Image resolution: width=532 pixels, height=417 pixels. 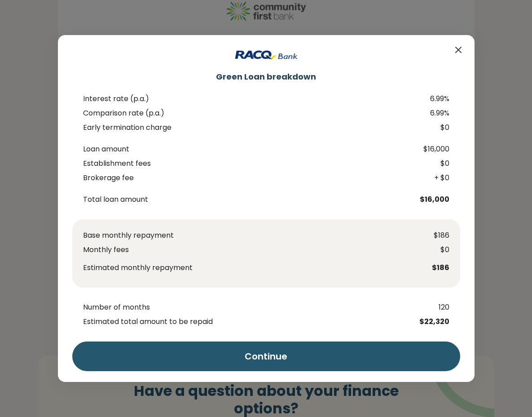 What do you see at coordinates (438, 178) in the screenshot?
I see `span: + $0` at bounding box center [438, 178].